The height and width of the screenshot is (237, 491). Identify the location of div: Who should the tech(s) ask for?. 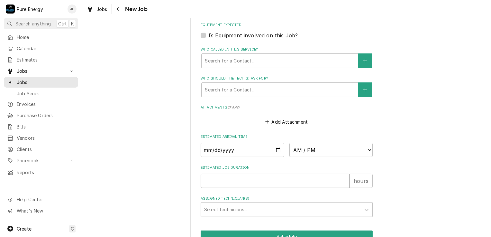
(287, 86).